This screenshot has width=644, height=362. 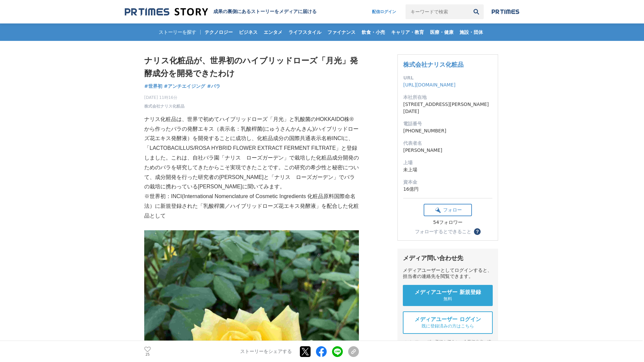 What do you see at coordinates (448, 124) in the screenshot?
I see `dt: 電話番号` at bounding box center [448, 124].